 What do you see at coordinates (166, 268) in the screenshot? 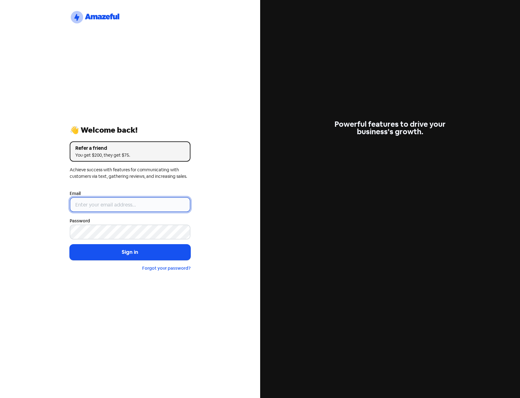
I see `a: Forgot your password?` at bounding box center [166, 268].